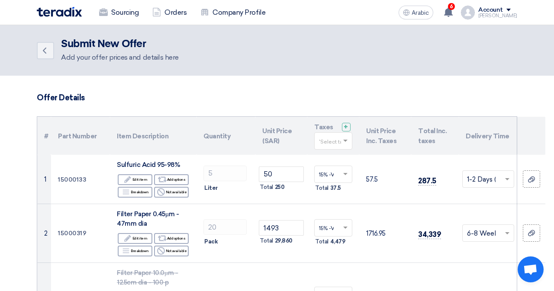  What do you see at coordinates (279, 187) in the screenshot?
I see `font: 250` at bounding box center [279, 187].